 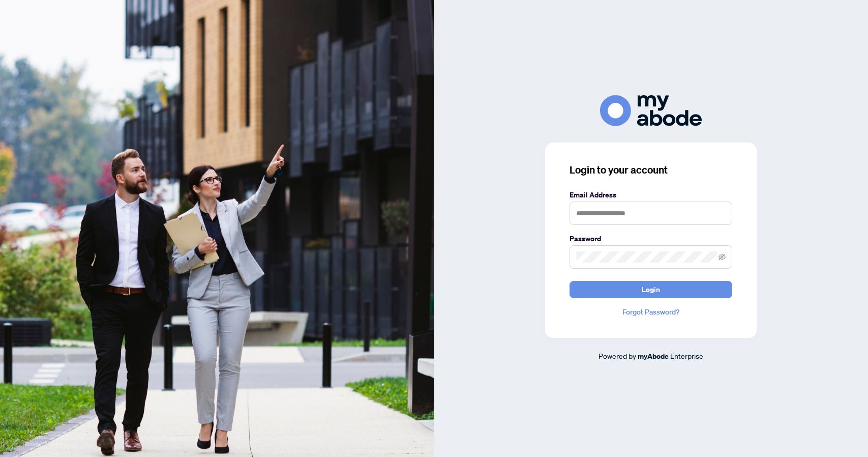 What do you see at coordinates (722, 257) in the screenshot?
I see `span: eye-invisible` at bounding box center [722, 257].